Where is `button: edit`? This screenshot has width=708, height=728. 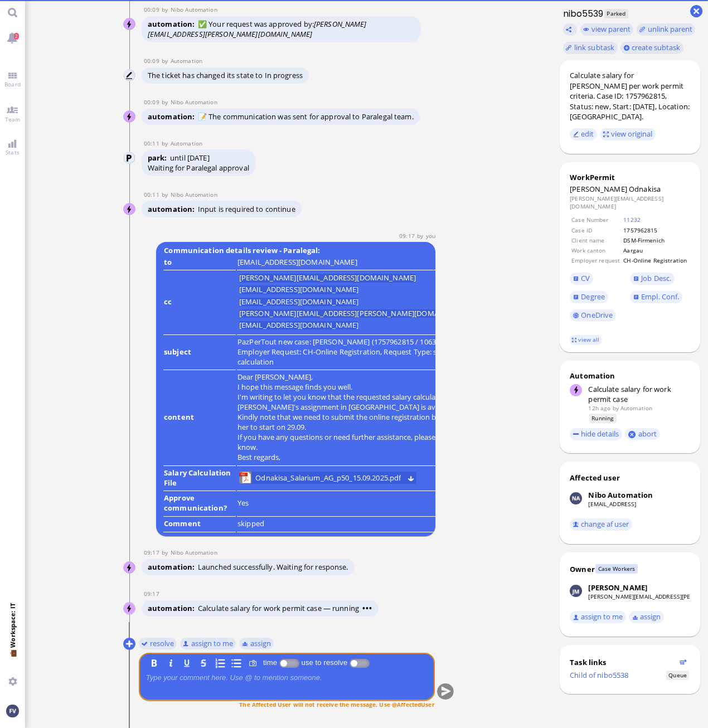
button: edit is located at coordinates (583, 134).